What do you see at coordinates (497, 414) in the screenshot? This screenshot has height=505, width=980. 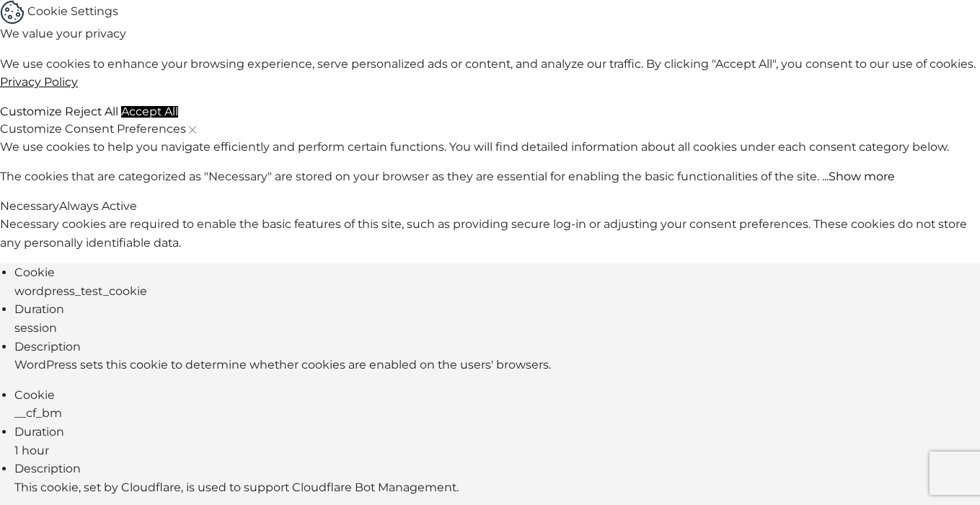 I see `div: __cf_bm` at bounding box center [497, 414].